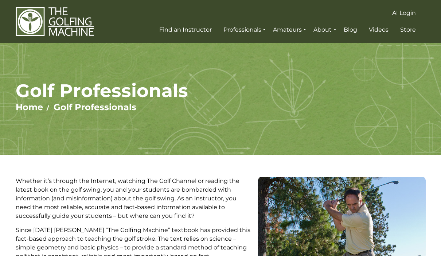 The height and width of the screenshot is (256, 441). Describe the element at coordinates (244, 30) in the screenshot. I see `a: Professionals` at that location.